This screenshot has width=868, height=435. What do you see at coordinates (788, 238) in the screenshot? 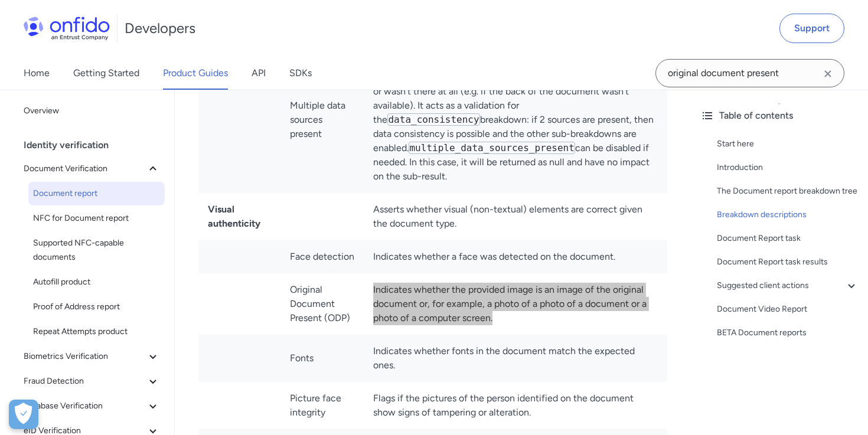
I see `a: Document Report task` at bounding box center [788, 238].